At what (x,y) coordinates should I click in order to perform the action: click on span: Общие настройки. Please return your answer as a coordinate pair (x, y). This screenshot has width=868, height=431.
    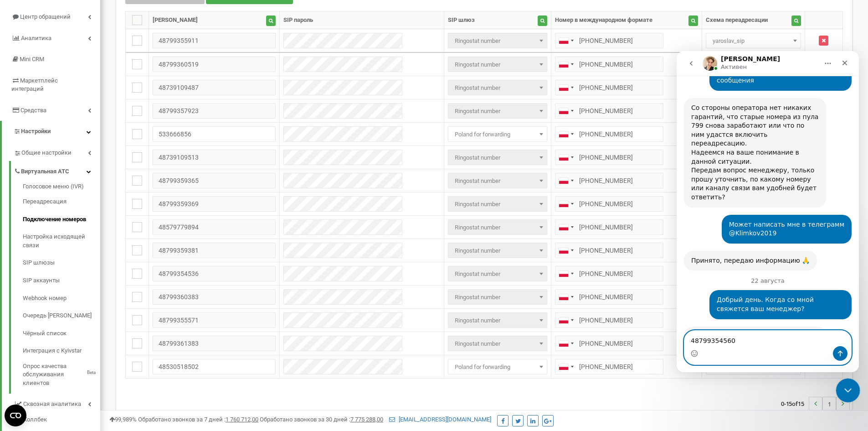
    Looking at the image, I should click on (46, 153).